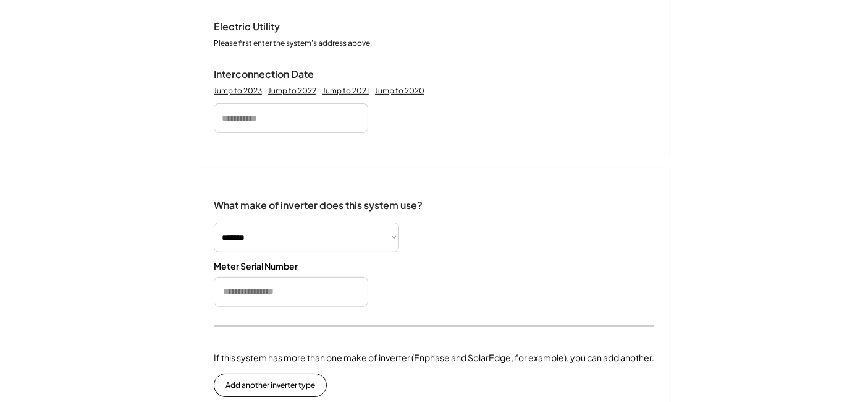  I want to click on div: Jump to 2023, so click(238, 91).